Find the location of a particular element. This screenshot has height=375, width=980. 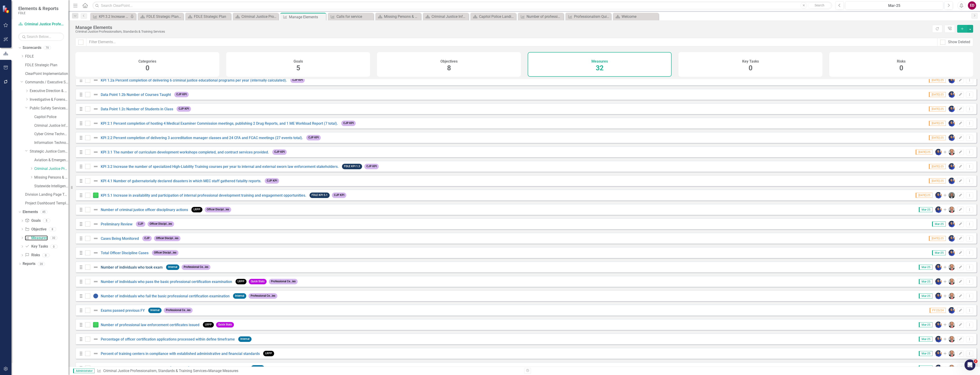

a: Information Technology Services is located at coordinates (52, 143).